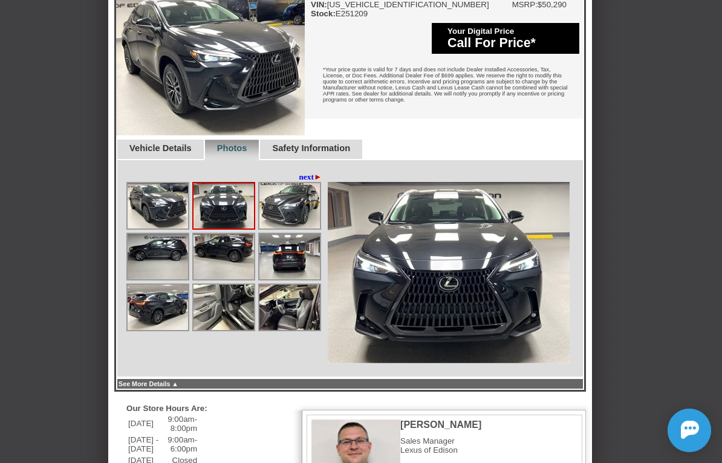  What do you see at coordinates (148, 384) in the screenshot?
I see `a: See More Details ▲` at bounding box center [148, 384].